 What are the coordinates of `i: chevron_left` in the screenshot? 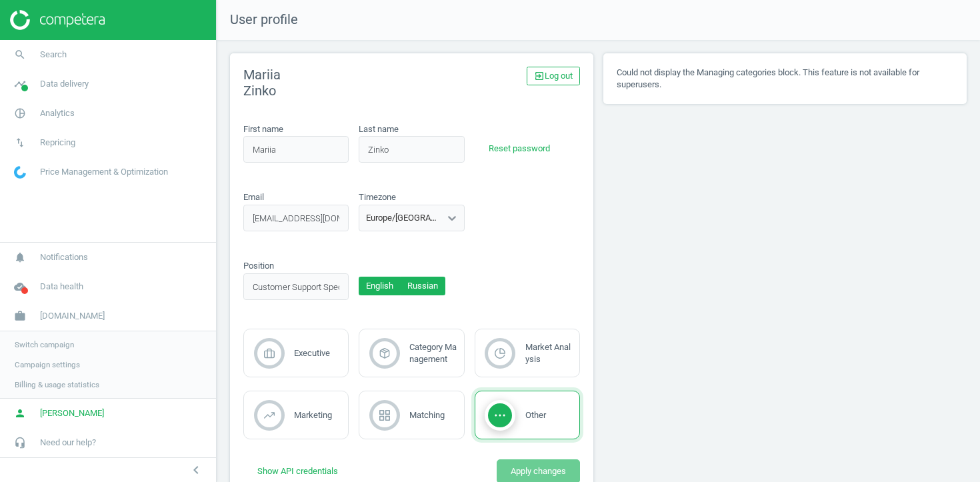 It's located at (196, 470).